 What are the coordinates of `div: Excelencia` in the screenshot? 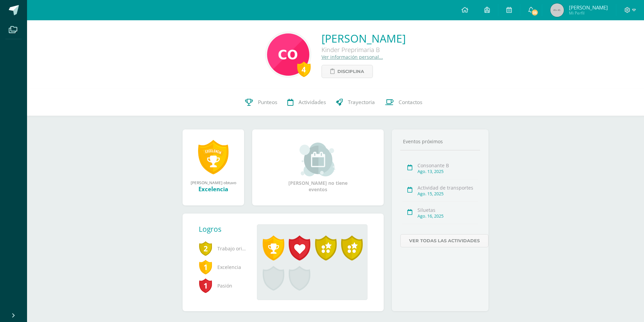 It's located at (213, 189).